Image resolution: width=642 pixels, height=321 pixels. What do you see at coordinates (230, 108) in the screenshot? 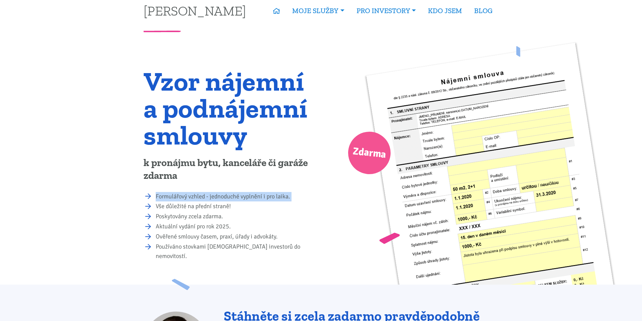
I see `h1: Vzor nájemní a podnájemní smlouvy` at bounding box center [230, 108].